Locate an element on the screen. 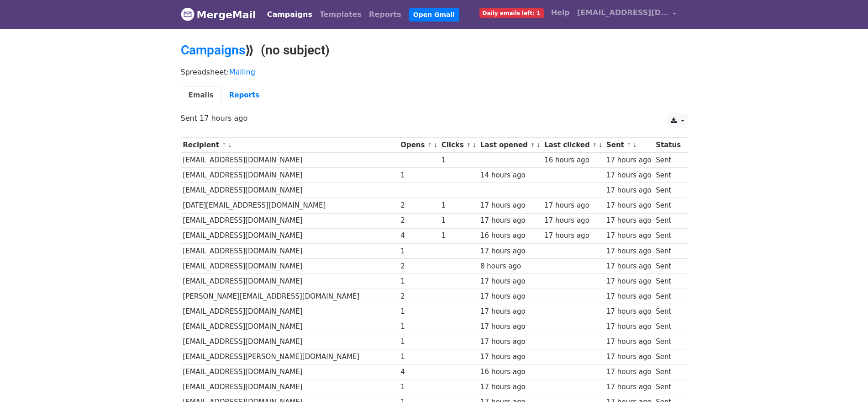  div: 8 hours ago is located at coordinates (510, 266).